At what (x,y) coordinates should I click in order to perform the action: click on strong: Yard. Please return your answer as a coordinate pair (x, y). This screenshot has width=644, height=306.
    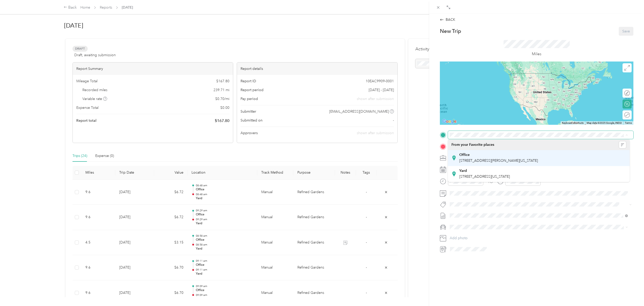
    Looking at the image, I should click on (463, 171).